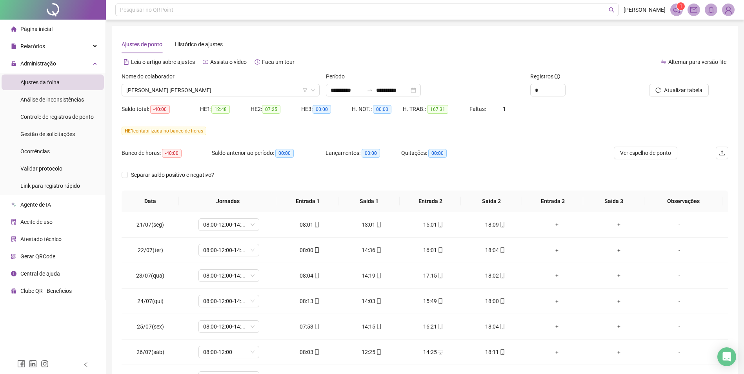 Image resolution: width=744 pixels, height=374 pixels. Describe the element at coordinates (14, 46) in the screenshot. I see `span: file` at that location.